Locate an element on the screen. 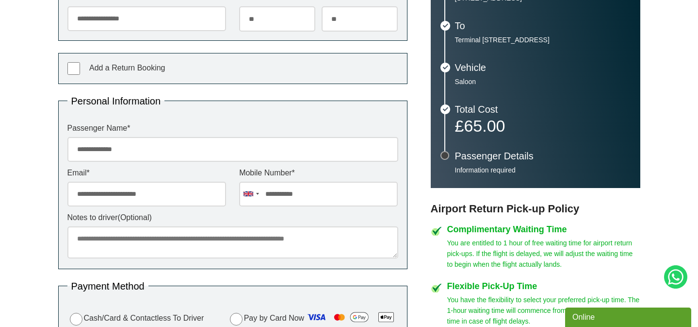 The height and width of the screenshot is (327, 698). p: You are entitled to 1 hour of free waiting time for airport return pick-ups. If the flight is del... is located at coordinates (544, 253).